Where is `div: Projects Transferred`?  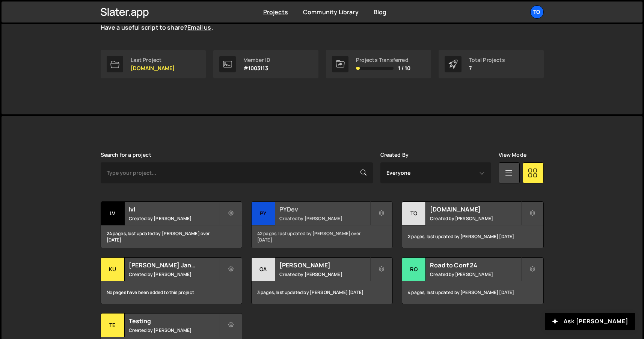
div: Projects Transferred is located at coordinates (383, 60).